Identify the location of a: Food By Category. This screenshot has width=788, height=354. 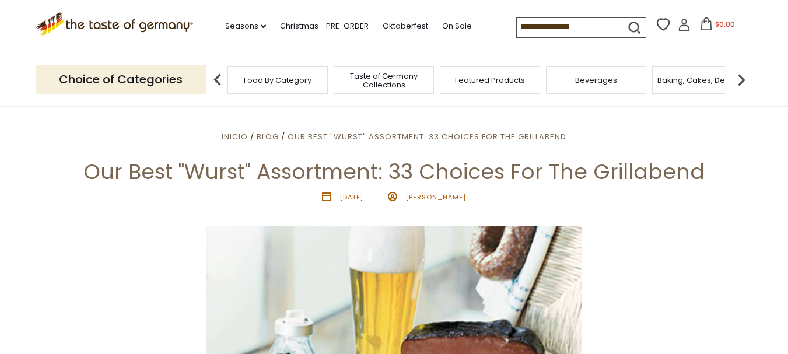
(278, 80).